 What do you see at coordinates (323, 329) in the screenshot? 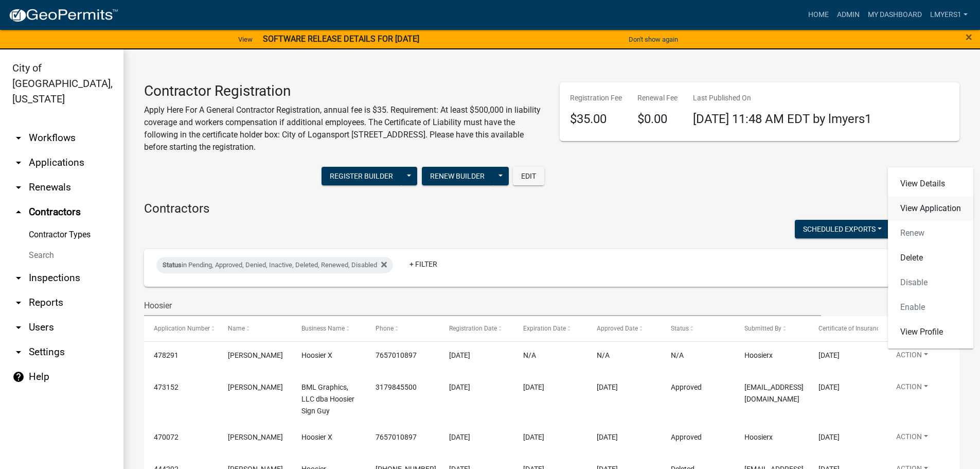
I see `span: Business Name` at bounding box center [323, 329].